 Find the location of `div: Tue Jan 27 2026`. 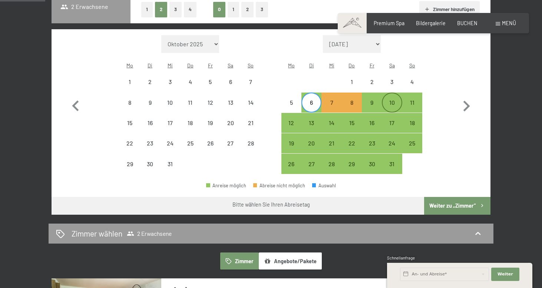

div: Tue Jan 27 2026 is located at coordinates (311, 164).